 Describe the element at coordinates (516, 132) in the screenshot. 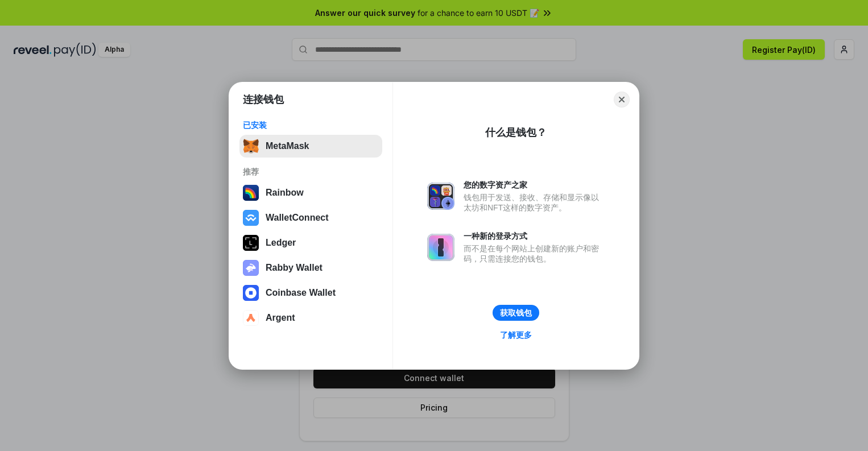

I see `div: 什么是钱包？` at that location.